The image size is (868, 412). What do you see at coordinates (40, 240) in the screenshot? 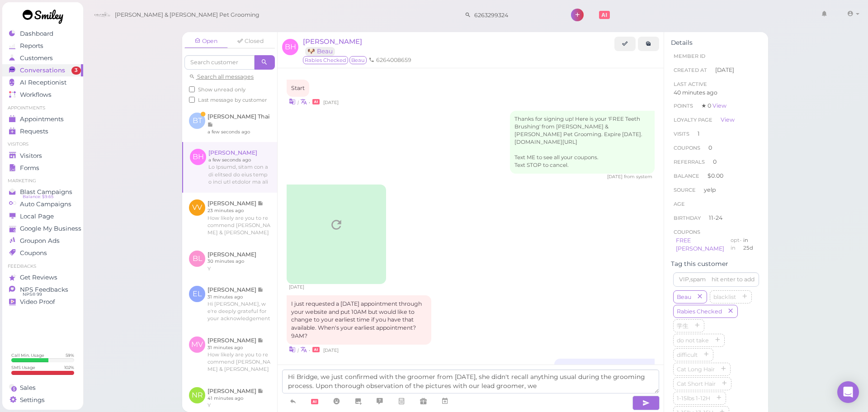
I see `span: Groupon Ads` at bounding box center [40, 240].